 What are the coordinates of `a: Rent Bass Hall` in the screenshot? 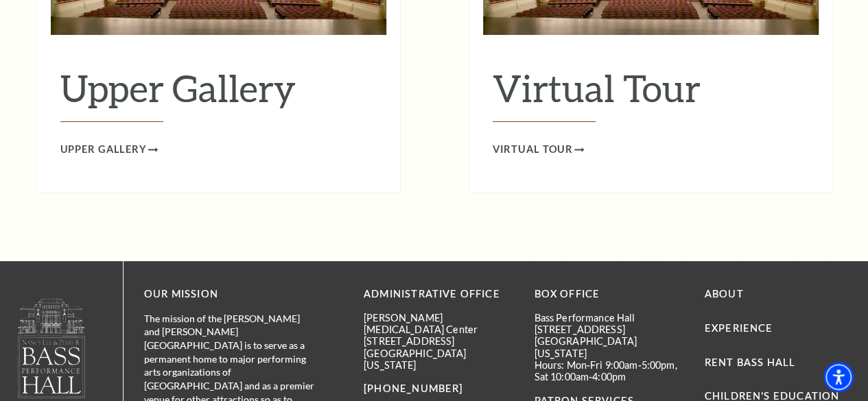 It's located at (750, 362).